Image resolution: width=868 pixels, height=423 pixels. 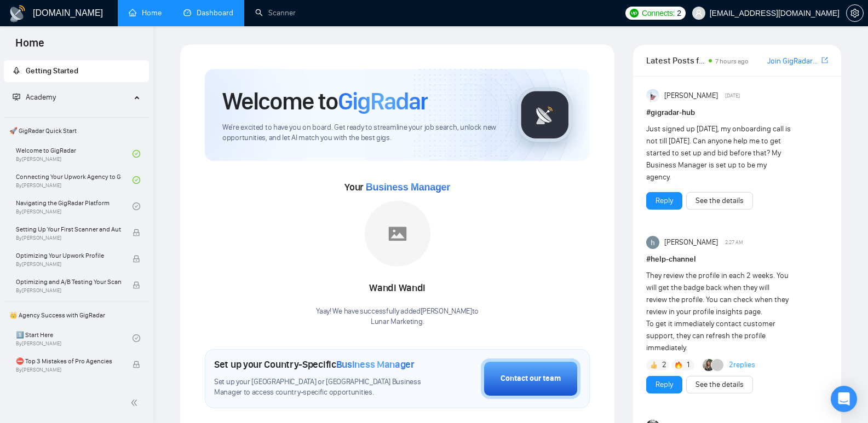 I want to click on a: searchScanner, so click(x=276, y=13).